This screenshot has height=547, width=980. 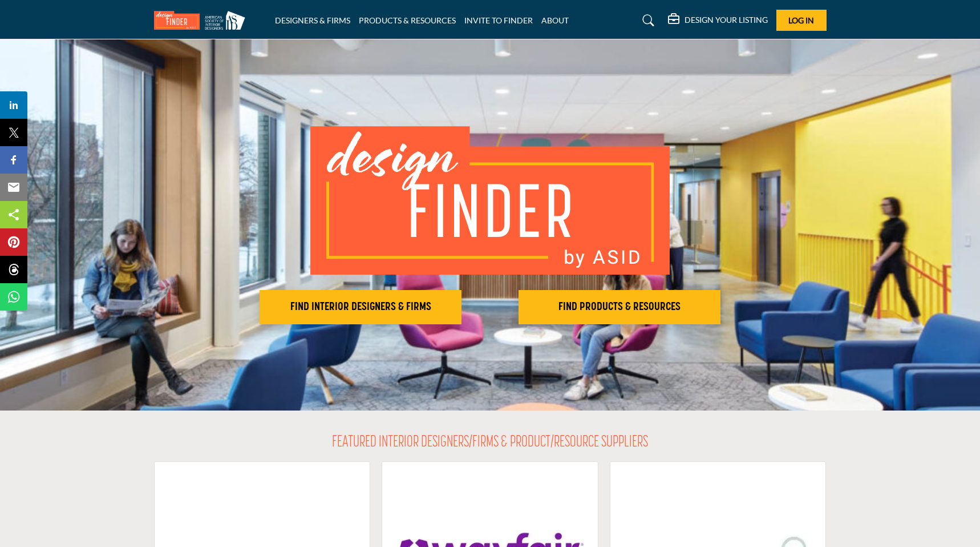 I want to click on h2: FIND INTERIOR DESIGNERS & FIRMS, so click(x=361, y=307).